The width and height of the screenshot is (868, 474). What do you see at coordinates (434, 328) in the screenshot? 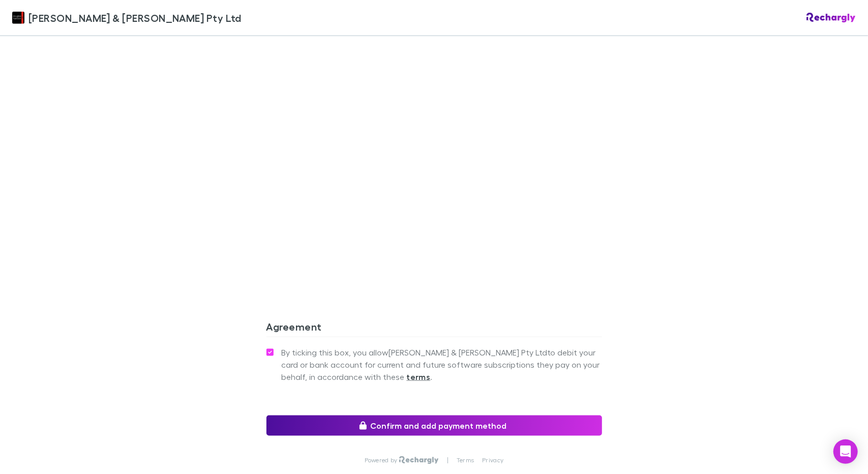
I see `h3: Agreement` at bounding box center [434, 328].